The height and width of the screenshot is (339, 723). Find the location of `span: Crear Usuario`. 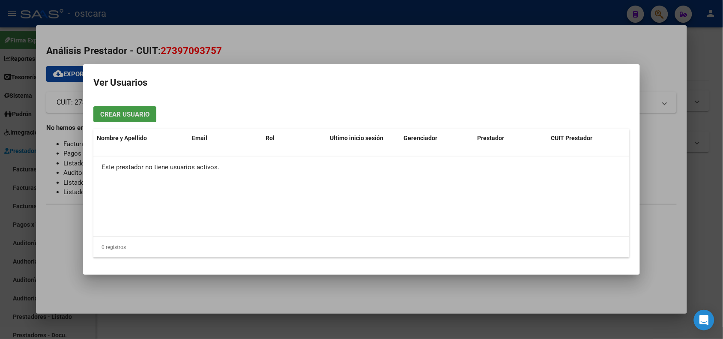

span: Crear Usuario is located at coordinates (125, 114).